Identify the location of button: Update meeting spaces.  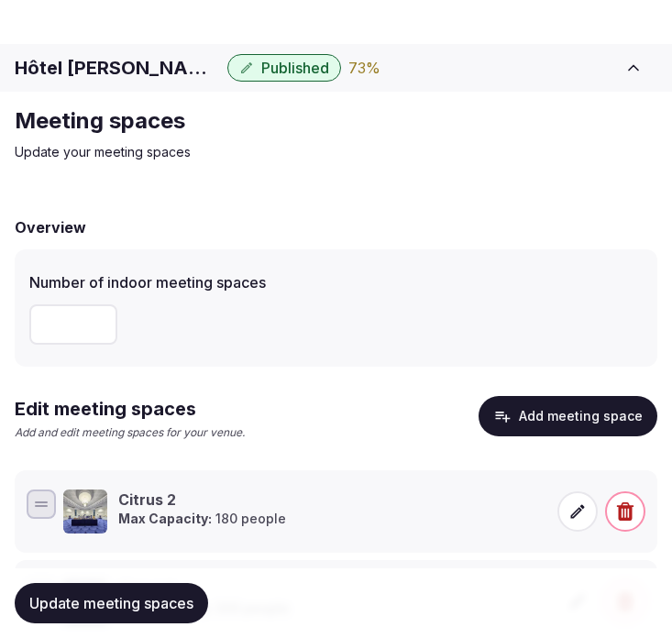
(111, 604).